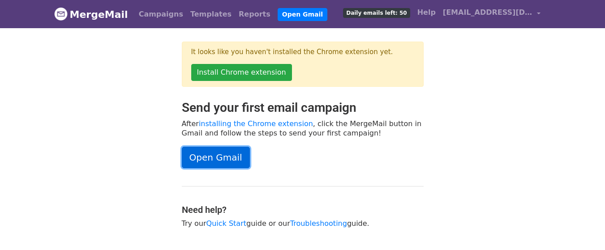  I want to click on h4: Need help?, so click(303, 210).